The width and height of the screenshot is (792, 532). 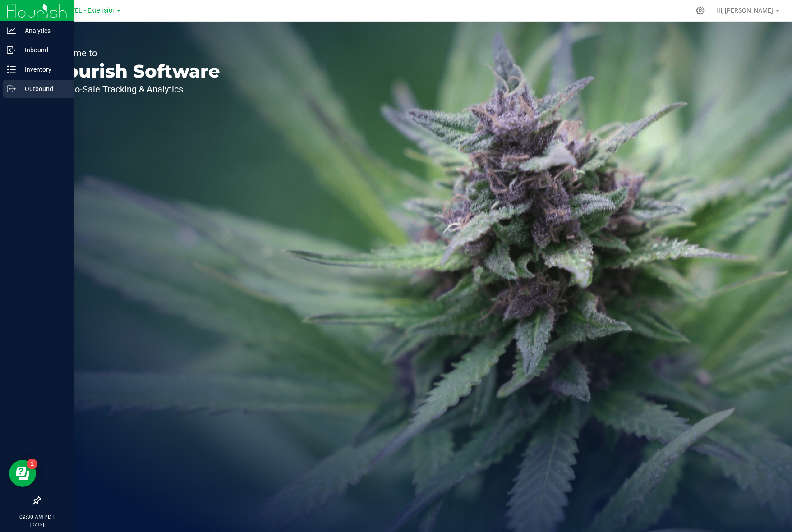 What do you see at coordinates (43, 70) in the screenshot?
I see `p: Inventory` at bounding box center [43, 70].